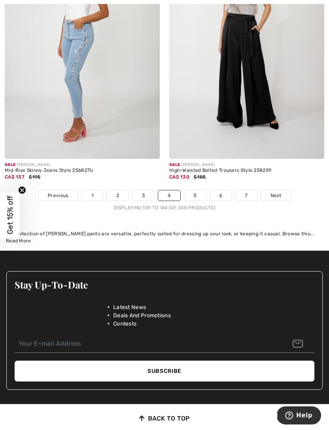 The image size is (329, 430). Describe the element at coordinates (246, 195) in the screenshot. I see `a: 7` at that location.